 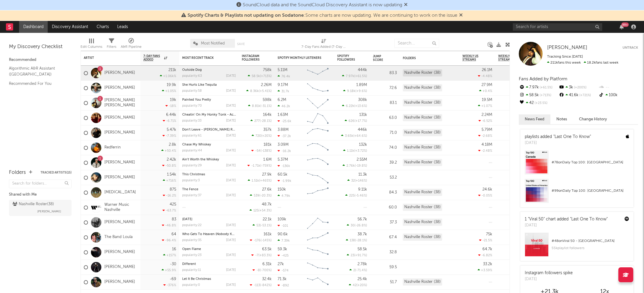 I want to click on div: 41.6k, so click(x=578, y=95).